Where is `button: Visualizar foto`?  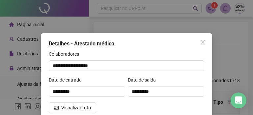
button: Visualizar foto is located at coordinates (73, 107).